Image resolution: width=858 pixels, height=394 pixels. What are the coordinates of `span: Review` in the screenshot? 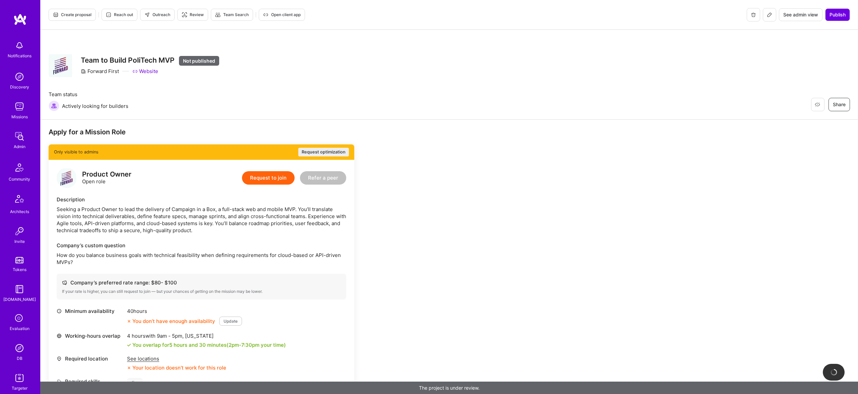 It's located at (193, 15).